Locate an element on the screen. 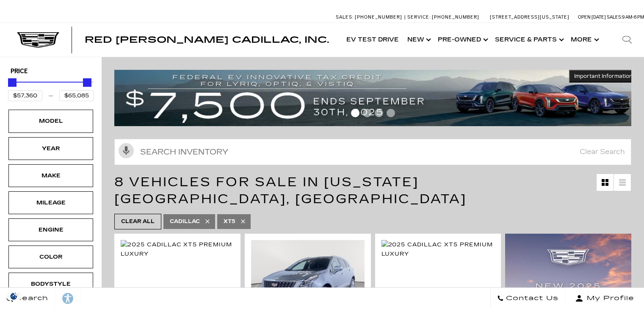 This screenshot has height=309, width=644. div: MakeMake is located at coordinates (51, 176).